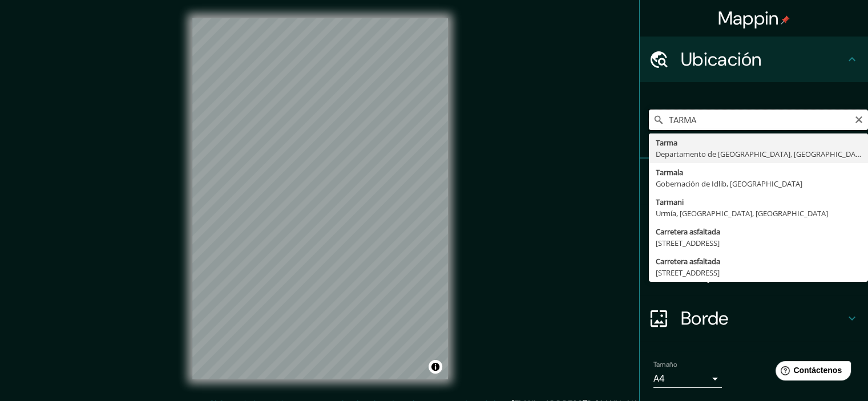 The height and width of the screenshot is (401, 868). Describe the element at coordinates (754, 318) in the screenshot. I see `div: Borde` at that location.